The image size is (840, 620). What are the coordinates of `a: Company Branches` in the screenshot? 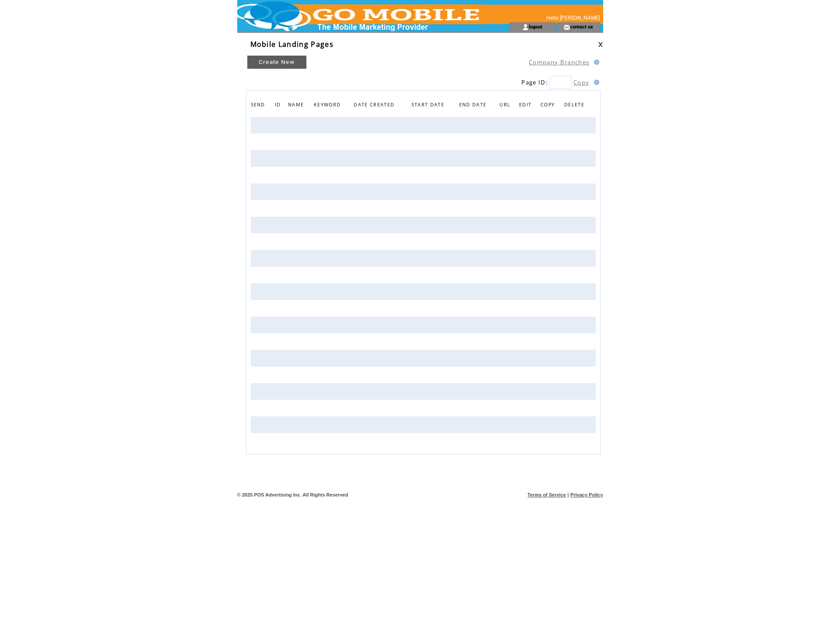 It's located at (559, 62).